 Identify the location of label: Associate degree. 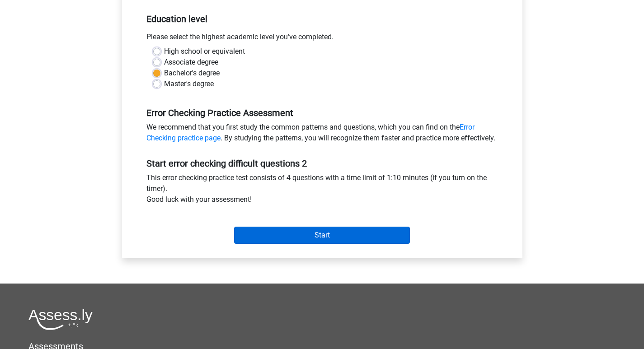
(191, 62).